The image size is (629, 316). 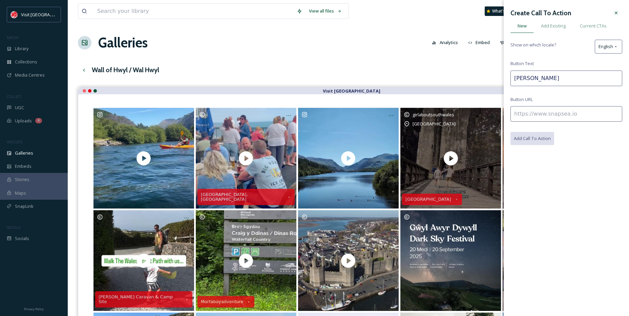 What do you see at coordinates (446, 42) in the screenshot?
I see `a: Analytics` at bounding box center [446, 42].